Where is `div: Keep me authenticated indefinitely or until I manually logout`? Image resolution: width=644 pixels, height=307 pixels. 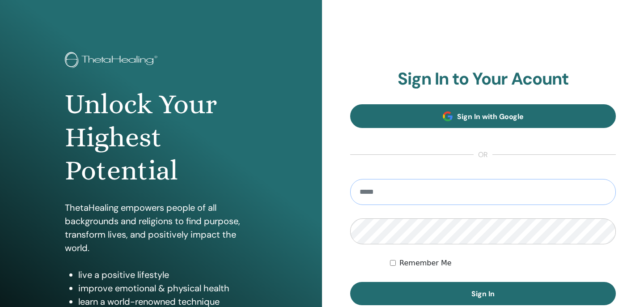
div: Keep me authenticated indefinitely or until I manually logout is located at coordinates (503, 263).